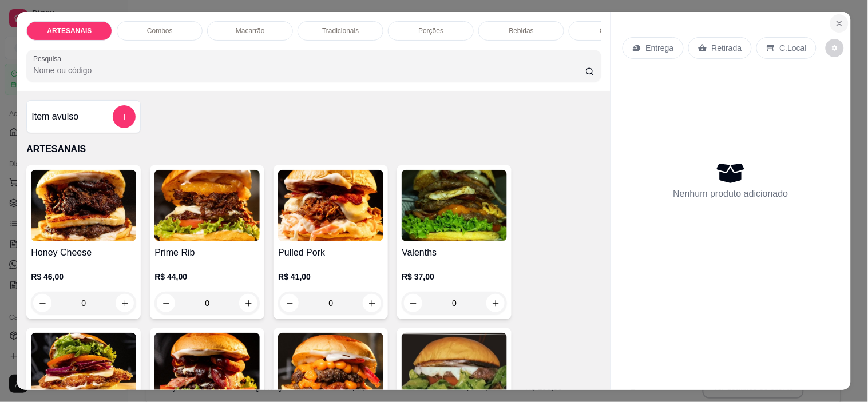 This screenshot has width=868, height=402. I want to click on button: add-separate-item, so click(124, 117).